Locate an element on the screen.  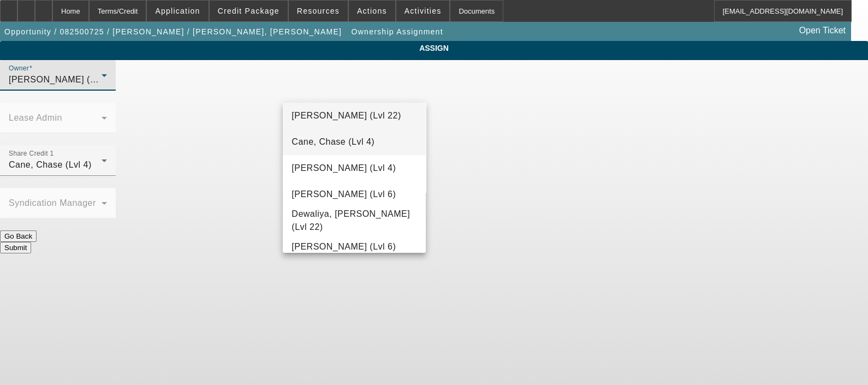
span: Cane, Chase (Lvl 4) is located at coordinates (333, 142).